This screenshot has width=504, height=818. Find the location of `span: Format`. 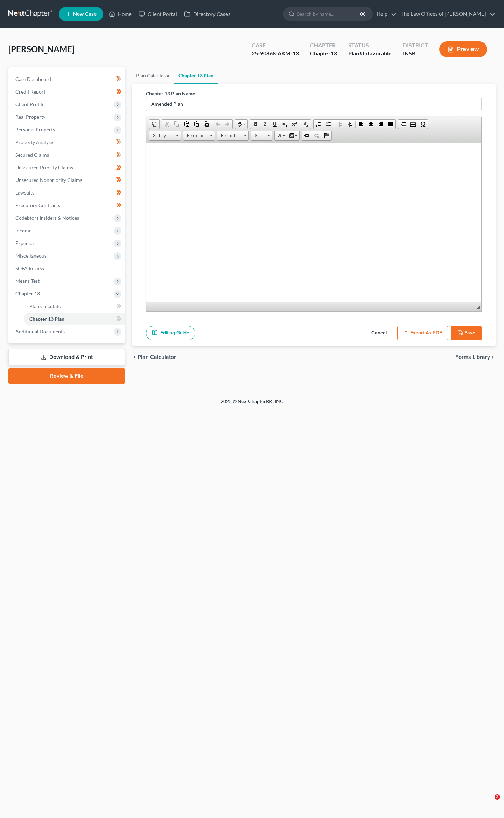

span: Format is located at coordinates (196, 136).